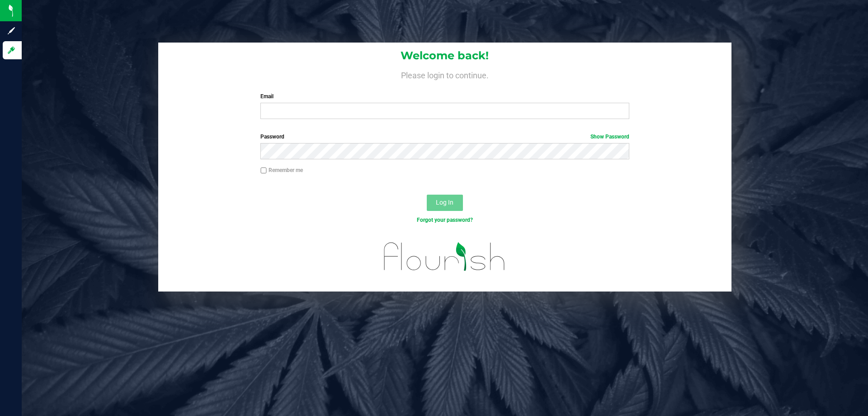 The height and width of the screenshot is (416, 868). What do you see at coordinates (445, 74) in the screenshot?
I see `h4: Please login to continue.` at bounding box center [445, 74].